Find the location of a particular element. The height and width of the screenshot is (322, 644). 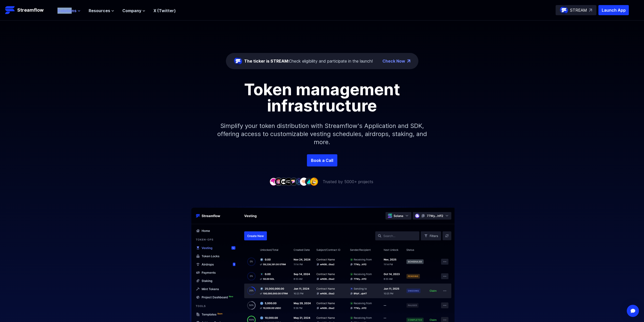

h1: Token management infrastructure is located at coordinates (322, 97).